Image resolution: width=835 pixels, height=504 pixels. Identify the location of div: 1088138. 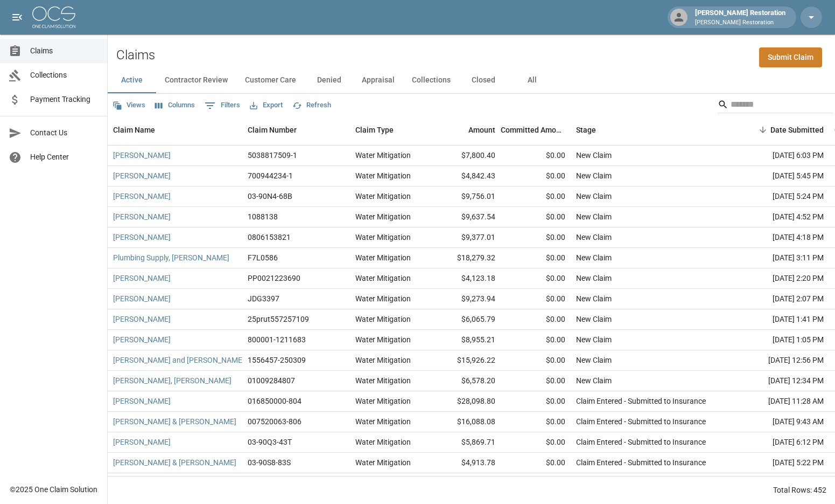
(262, 217).